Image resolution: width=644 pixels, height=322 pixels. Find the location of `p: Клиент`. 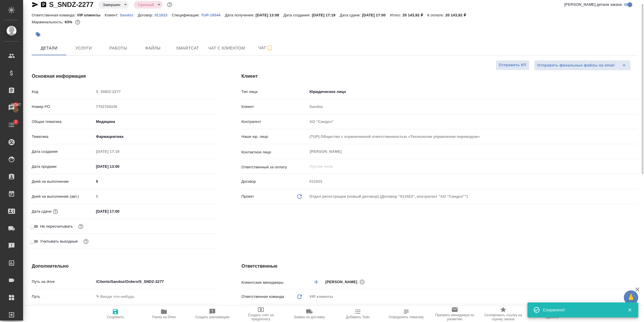

p: Клиент is located at coordinates (274, 107).